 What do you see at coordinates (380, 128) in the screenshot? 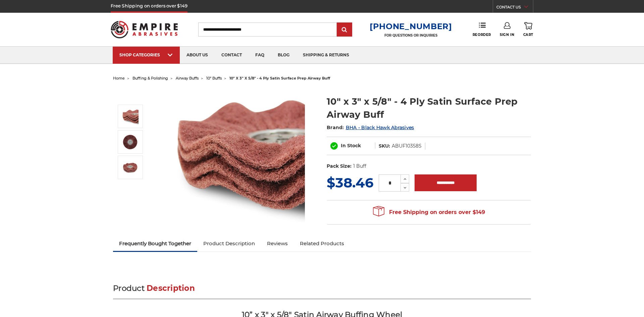
I see `span: BHA - Black Hawk Abrasives` at bounding box center [380, 128].